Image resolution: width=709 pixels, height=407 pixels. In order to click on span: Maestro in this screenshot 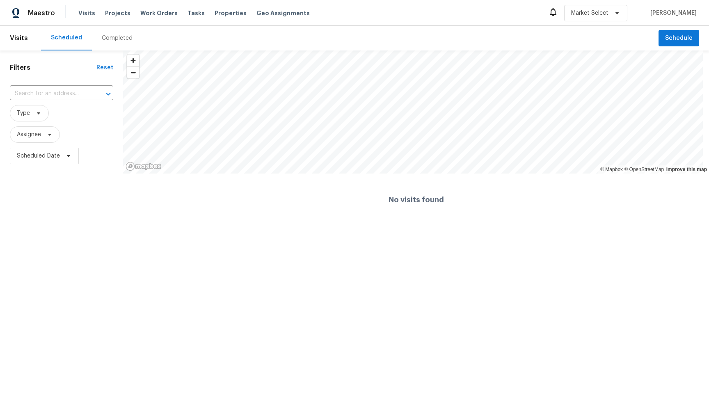, I will do `click(41, 13)`.